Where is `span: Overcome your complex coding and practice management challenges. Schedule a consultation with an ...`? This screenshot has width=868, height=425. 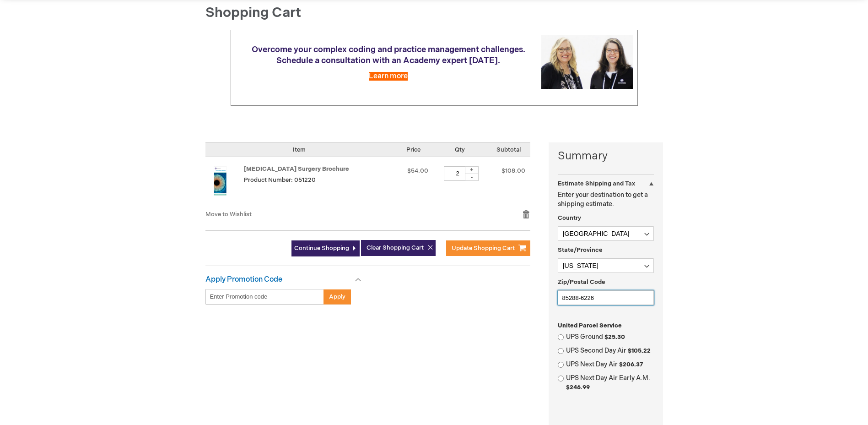
span: Overcome your complex coding and practice management challenges. Schedule a consultation with an ... is located at coordinates (388, 55).